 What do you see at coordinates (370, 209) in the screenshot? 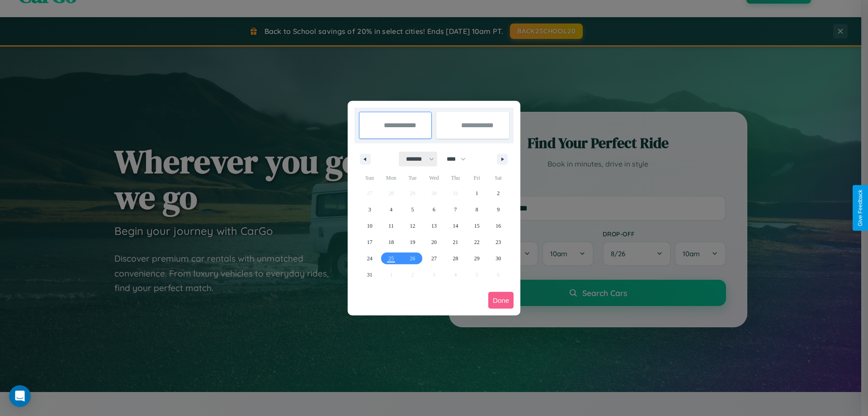
I see `button: 3` at bounding box center [370, 209].